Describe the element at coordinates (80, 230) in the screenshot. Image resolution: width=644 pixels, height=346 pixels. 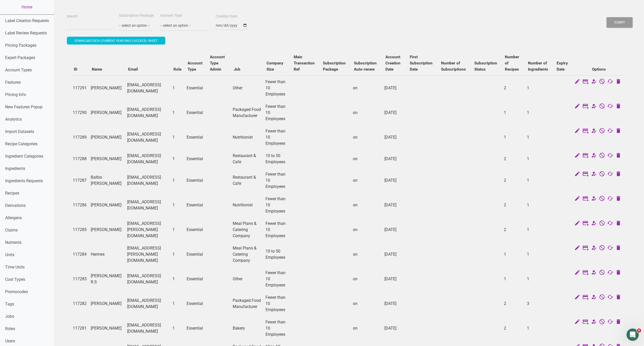
I see `td: 117285` at that location.